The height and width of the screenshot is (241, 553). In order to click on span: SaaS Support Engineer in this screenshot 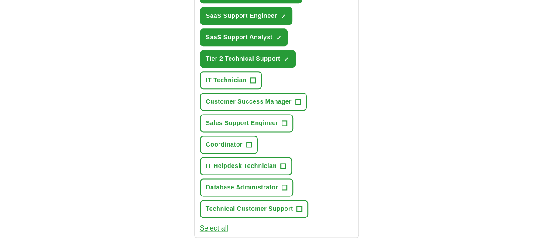, I will do `click(241, 16)`.